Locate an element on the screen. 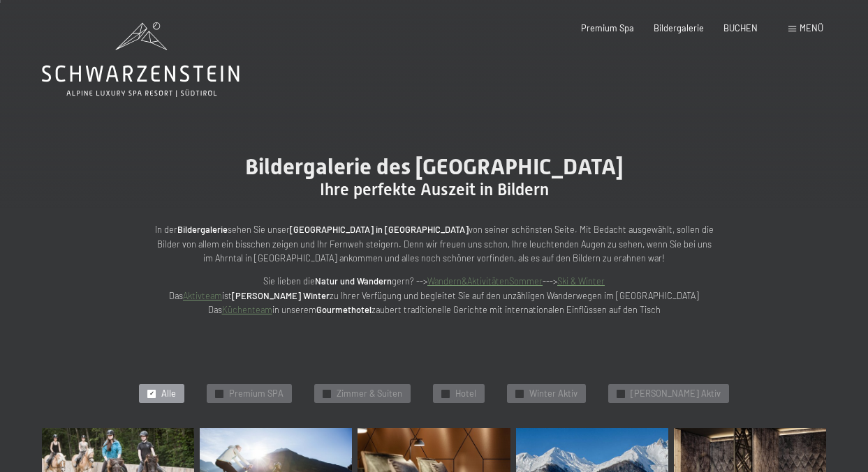 The image size is (868, 472). span: Hotel is located at coordinates (466, 394).